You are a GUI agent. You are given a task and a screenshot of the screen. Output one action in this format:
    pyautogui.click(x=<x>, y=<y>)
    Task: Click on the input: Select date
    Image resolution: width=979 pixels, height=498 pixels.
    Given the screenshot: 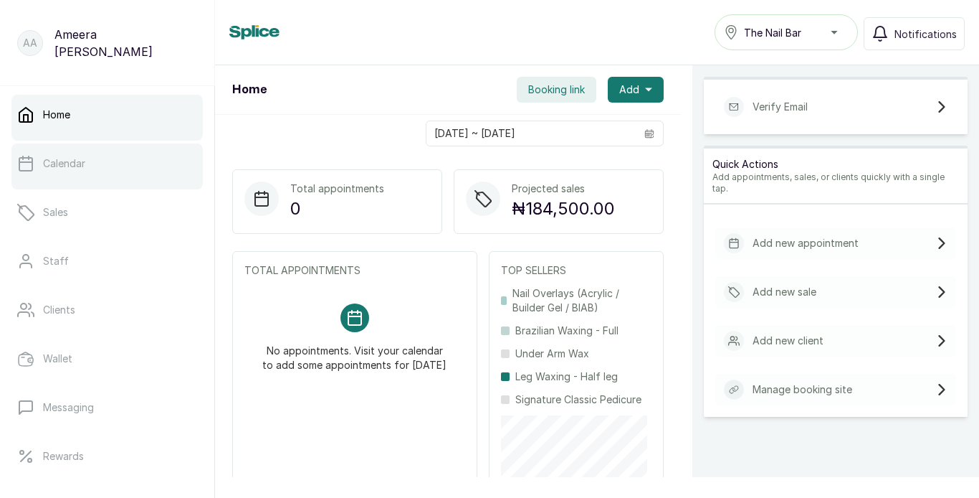 What is the action you would take?
    pyautogui.click(x=531, y=133)
    